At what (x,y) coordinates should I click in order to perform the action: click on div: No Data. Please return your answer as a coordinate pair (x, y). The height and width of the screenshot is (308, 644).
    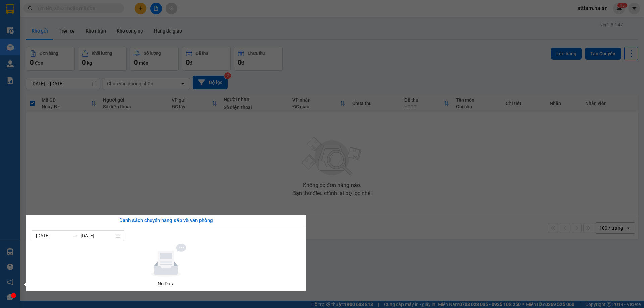
    Looking at the image, I should click on (166, 284).